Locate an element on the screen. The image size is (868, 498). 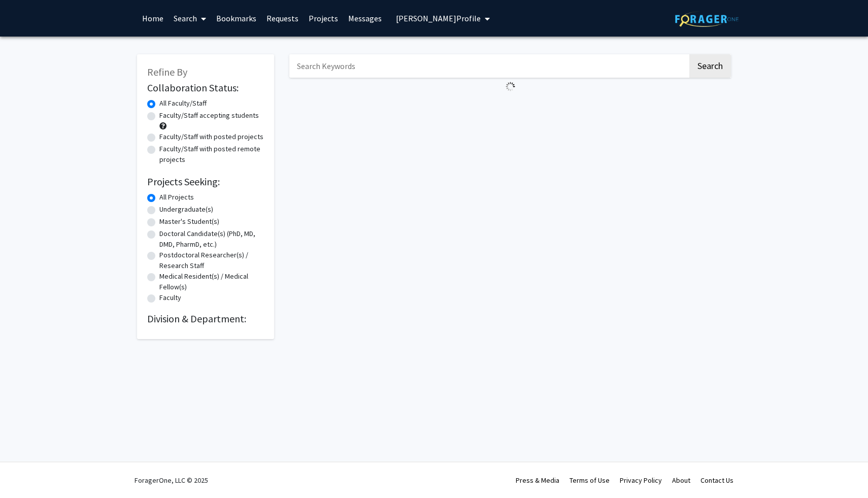
div: ForagerOne, LLC © 2025 is located at coordinates (171, 480).